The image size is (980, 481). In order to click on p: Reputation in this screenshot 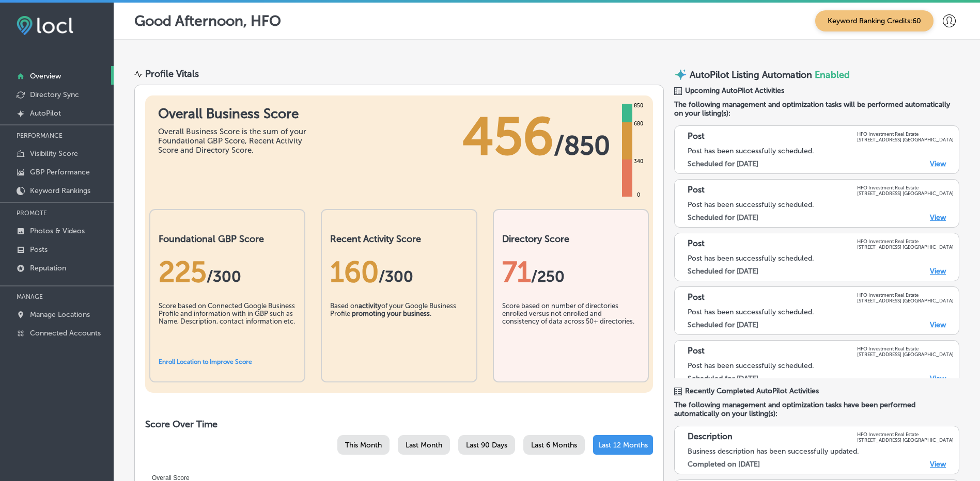, I will do `click(48, 268)`.